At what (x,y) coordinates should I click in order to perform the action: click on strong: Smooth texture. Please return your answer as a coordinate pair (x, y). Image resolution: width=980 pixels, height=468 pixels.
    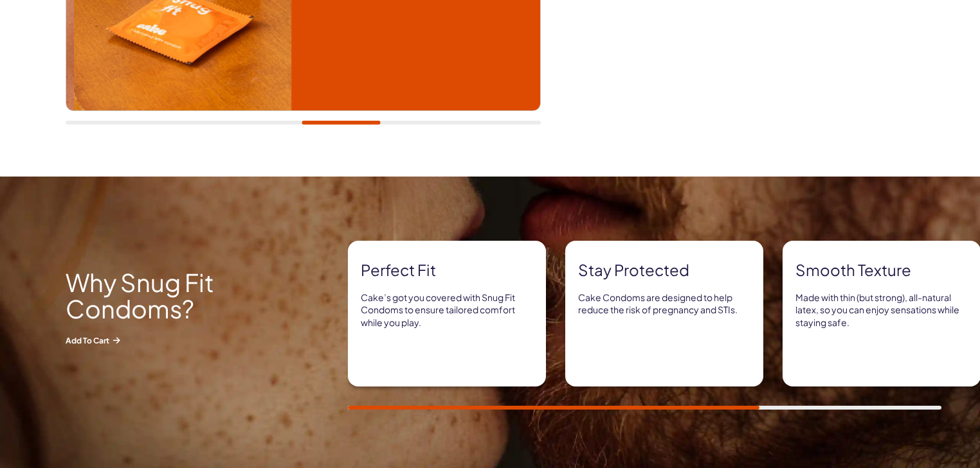
    Looking at the image, I should click on (881, 270).